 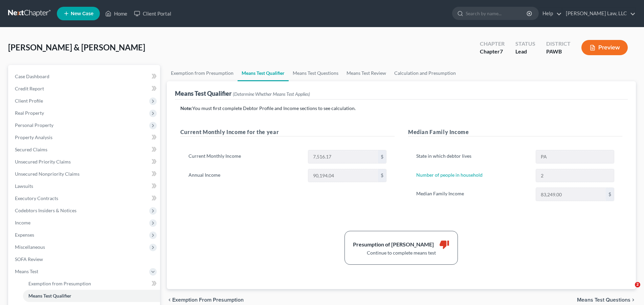 I want to click on span: Means Test Questions, so click(x=604, y=300).